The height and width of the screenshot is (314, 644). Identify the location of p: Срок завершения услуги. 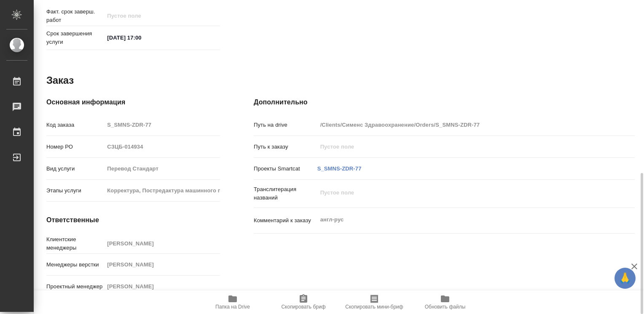
(75, 38).